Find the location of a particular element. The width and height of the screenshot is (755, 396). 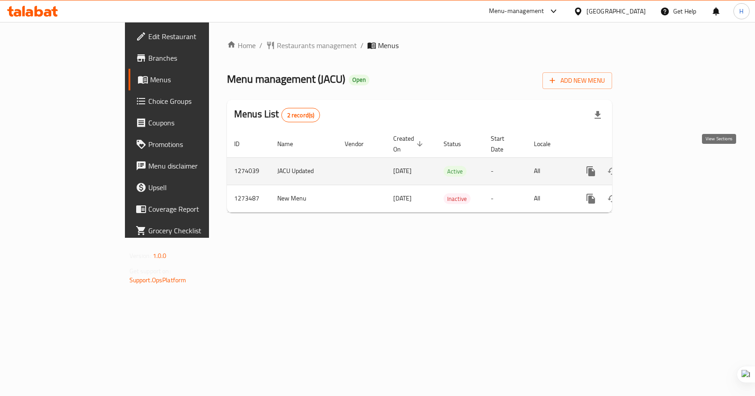

div: Menu-management is located at coordinates (516, 11).